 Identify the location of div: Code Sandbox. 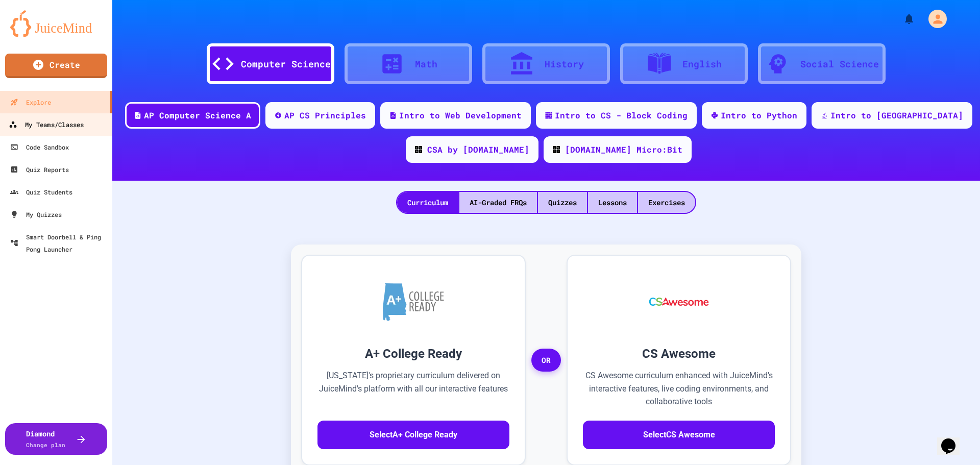
(39, 147).